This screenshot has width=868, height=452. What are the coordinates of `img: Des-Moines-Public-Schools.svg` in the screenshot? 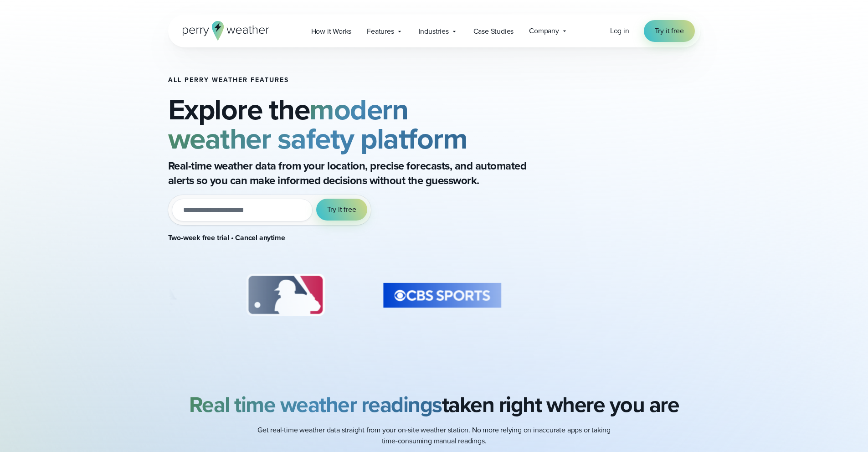 It's located at (615, 295).